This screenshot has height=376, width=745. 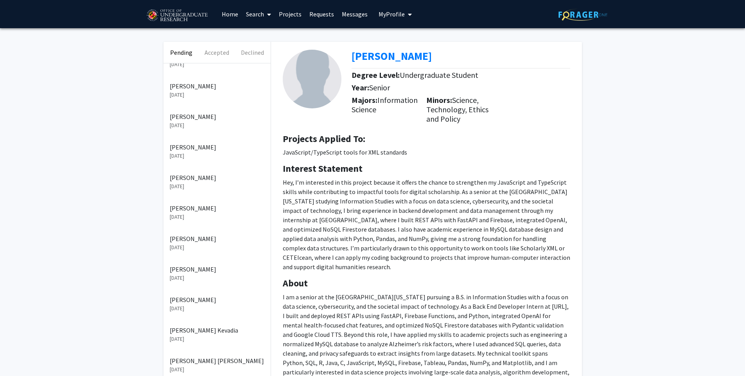 I want to click on button: Declined, so click(x=252, y=52).